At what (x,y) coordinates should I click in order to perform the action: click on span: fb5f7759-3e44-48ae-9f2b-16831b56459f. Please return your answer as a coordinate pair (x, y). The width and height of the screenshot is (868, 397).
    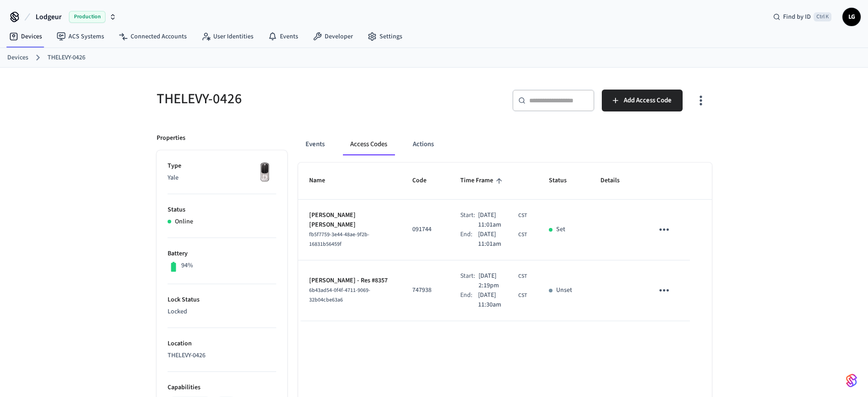
    Looking at the image, I should click on (339, 239).